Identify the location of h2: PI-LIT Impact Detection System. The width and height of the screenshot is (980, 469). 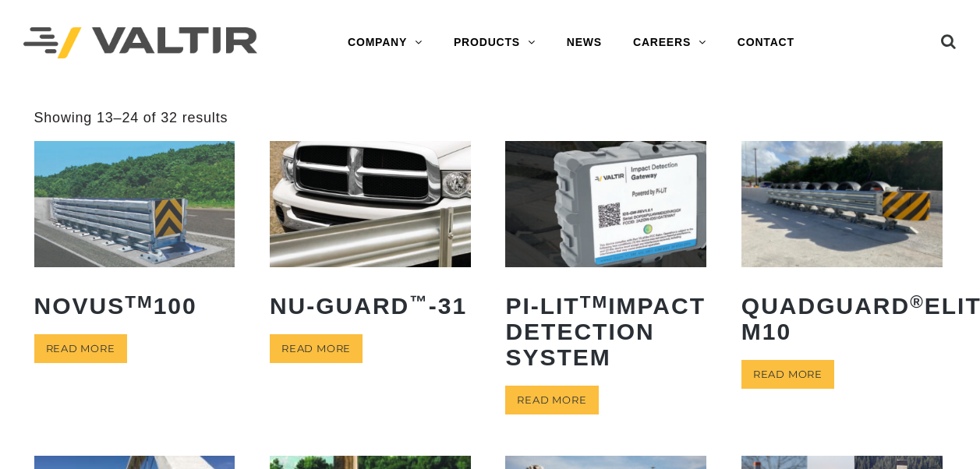
(606, 331).